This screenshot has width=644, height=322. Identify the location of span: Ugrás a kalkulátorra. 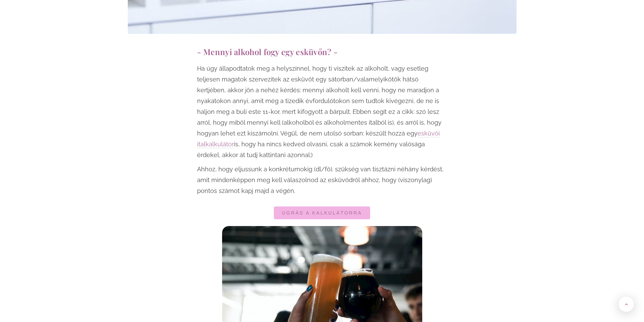
(322, 213).